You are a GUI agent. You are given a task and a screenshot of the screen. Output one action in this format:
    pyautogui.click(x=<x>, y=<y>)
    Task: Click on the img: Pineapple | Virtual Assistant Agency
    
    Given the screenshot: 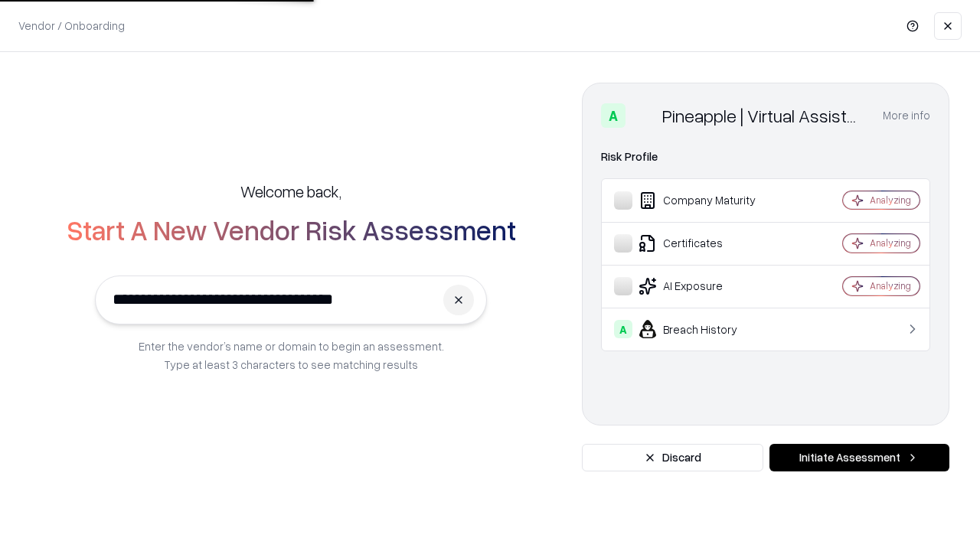 What is the action you would take?
    pyautogui.click(x=644, y=116)
    